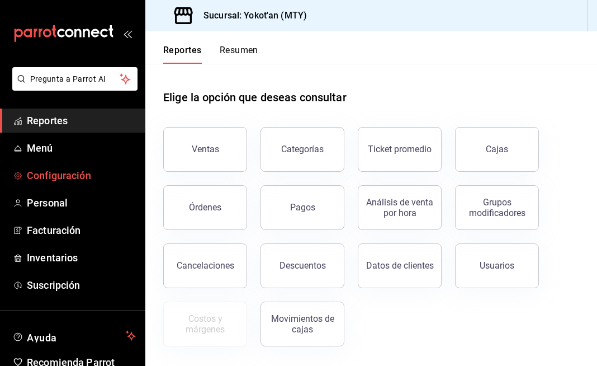  Describe the element at coordinates (497, 265) in the screenshot. I see `div: Usuarios` at that location.